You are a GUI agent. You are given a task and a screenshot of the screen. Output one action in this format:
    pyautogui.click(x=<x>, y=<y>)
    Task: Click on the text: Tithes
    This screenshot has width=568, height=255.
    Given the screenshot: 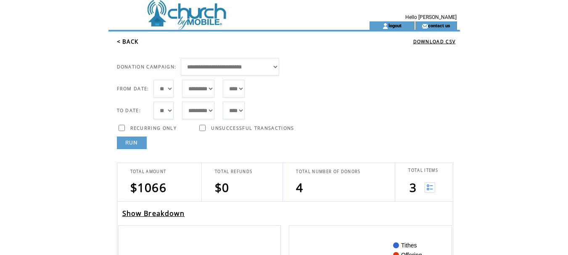 What is the action you would take?
    pyautogui.click(x=409, y=246)
    